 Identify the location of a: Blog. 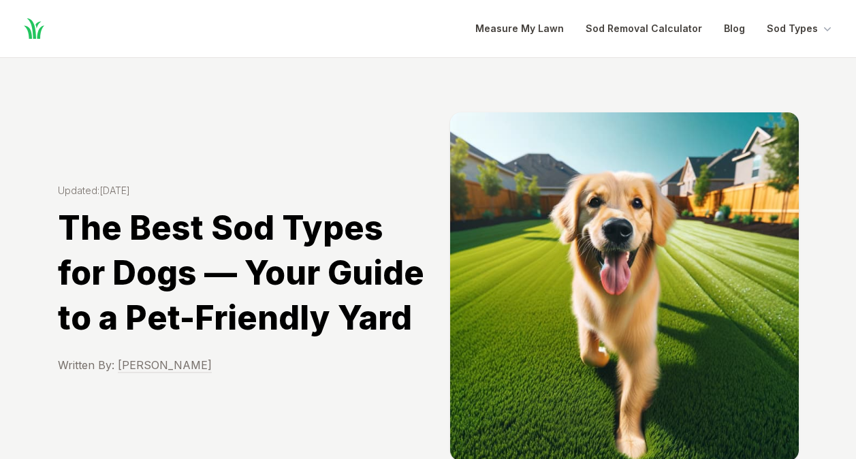
(734, 29).